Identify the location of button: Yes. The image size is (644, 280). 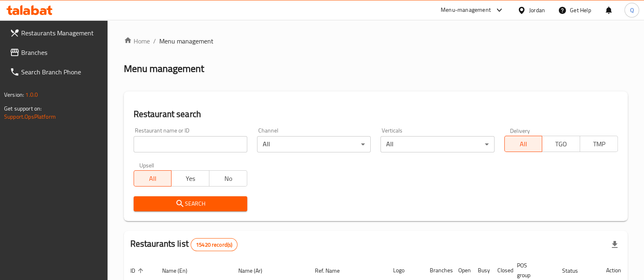
(190, 178).